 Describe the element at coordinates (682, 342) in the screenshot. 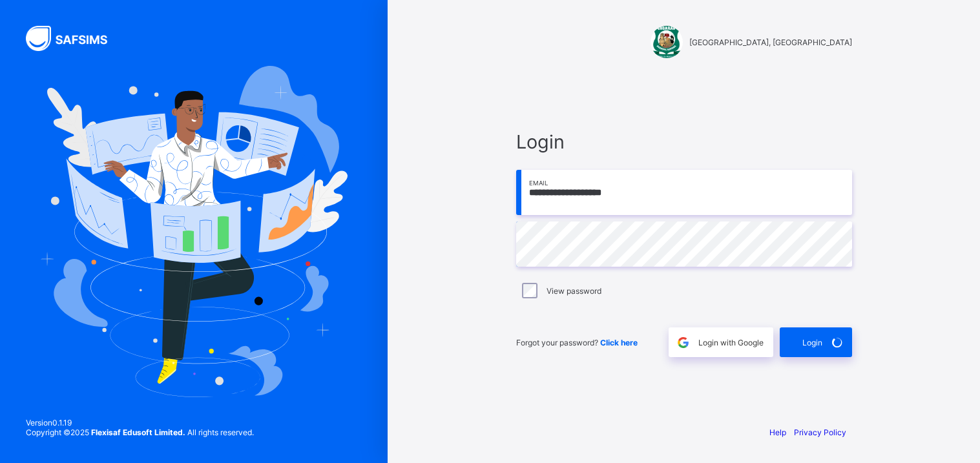

I see `img: google.396cfc9801f0270233282035f929180a.svg` at that location.